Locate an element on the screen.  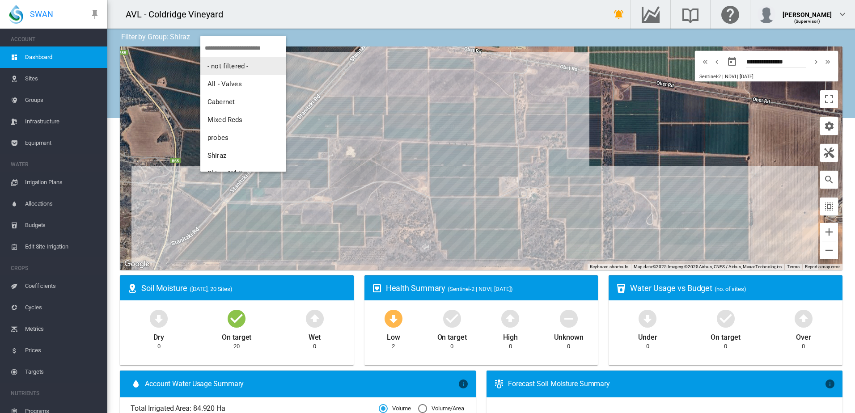
span: - not filtered - is located at coordinates (228, 66).